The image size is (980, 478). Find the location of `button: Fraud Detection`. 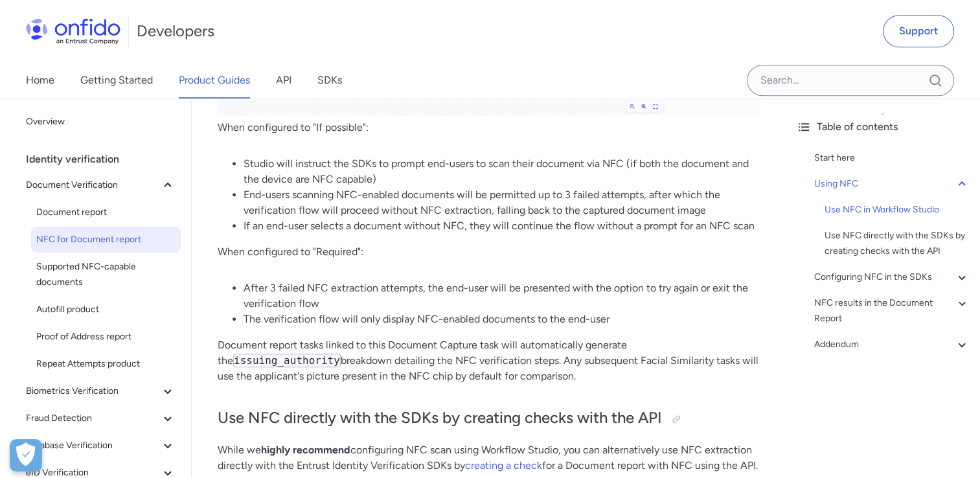

button: Fraud Detection is located at coordinates (100, 419).